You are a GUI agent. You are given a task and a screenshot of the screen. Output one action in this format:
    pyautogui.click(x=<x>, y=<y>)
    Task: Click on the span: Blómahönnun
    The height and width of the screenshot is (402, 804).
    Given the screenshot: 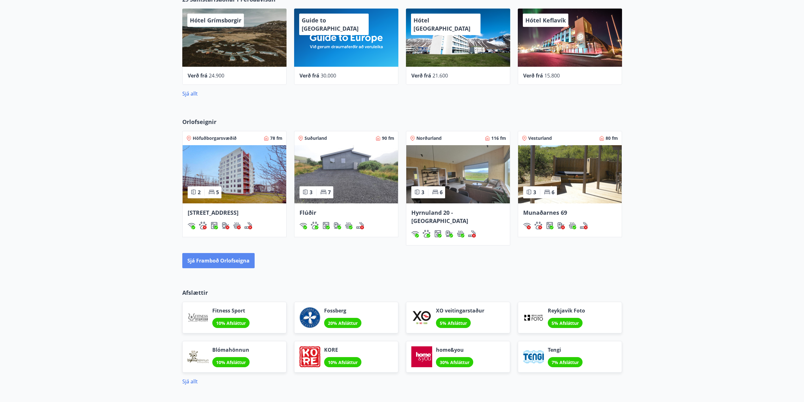 What is the action you would take?
    pyautogui.click(x=231, y=350)
    